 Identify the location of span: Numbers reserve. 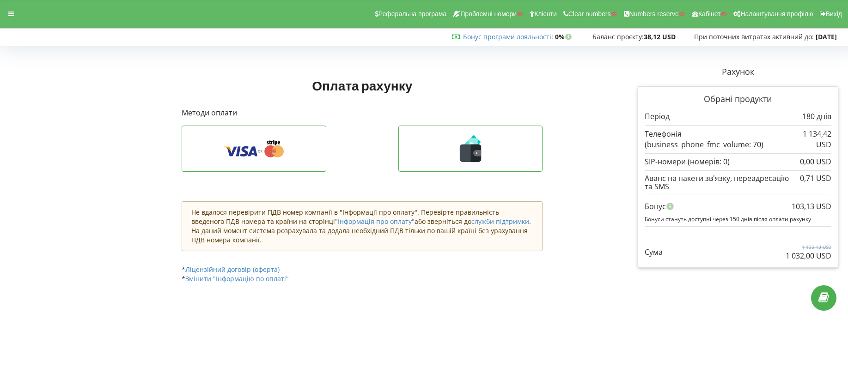
(654, 14).